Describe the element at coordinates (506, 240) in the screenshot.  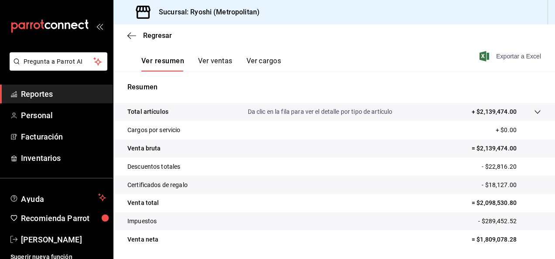
I see `p: = $1,809,078.28` at that location.